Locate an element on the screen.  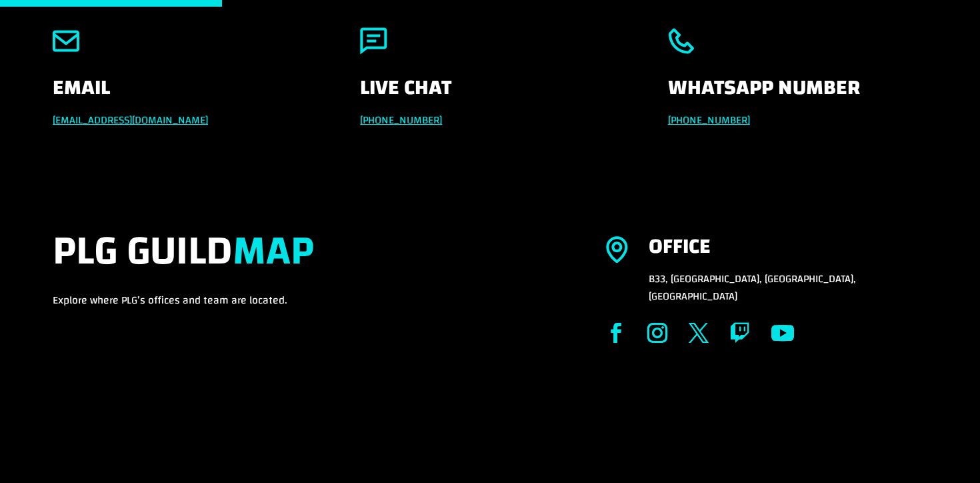
a: Follow on Youtube is located at coordinates (783, 332).